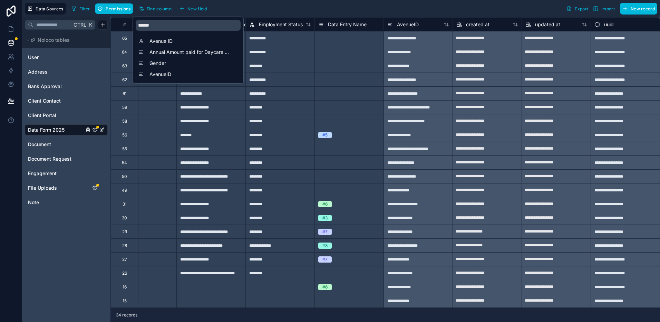 The image size is (660, 322). What do you see at coordinates (190, 63) in the screenshot?
I see `span: Gender` at bounding box center [190, 63].